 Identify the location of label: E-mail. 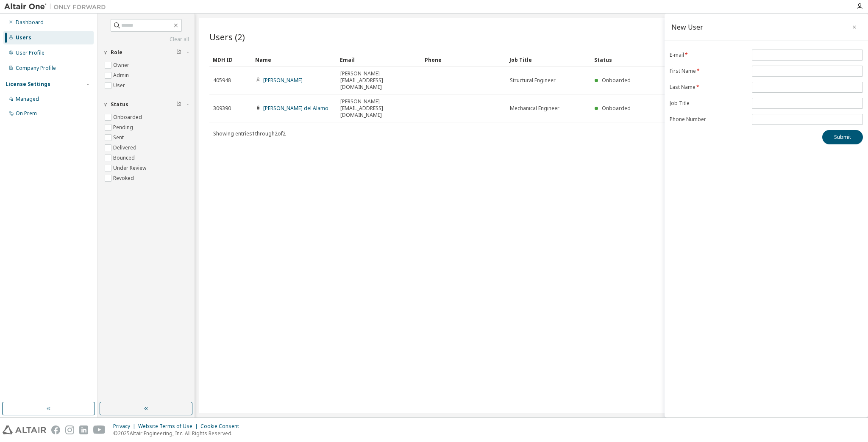
(708, 55).